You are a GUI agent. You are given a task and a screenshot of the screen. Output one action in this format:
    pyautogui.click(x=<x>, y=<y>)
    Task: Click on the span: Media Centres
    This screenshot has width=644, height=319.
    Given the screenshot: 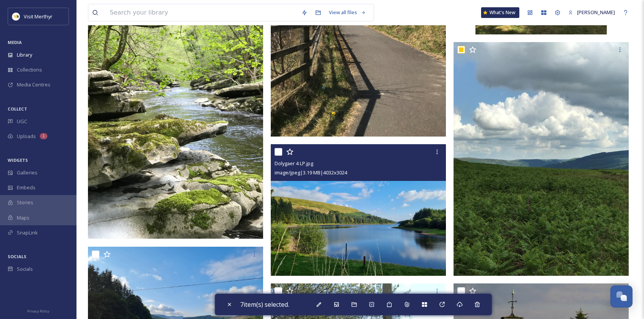 What is the action you would take?
    pyautogui.click(x=34, y=85)
    